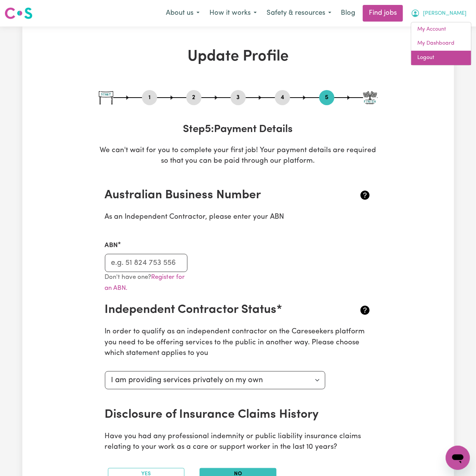 The image size is (476, 476). What do you see at coordinates (18, 13) in the screenshot?
I see `a: Careseekers logo` at bounding box center [18, 13].